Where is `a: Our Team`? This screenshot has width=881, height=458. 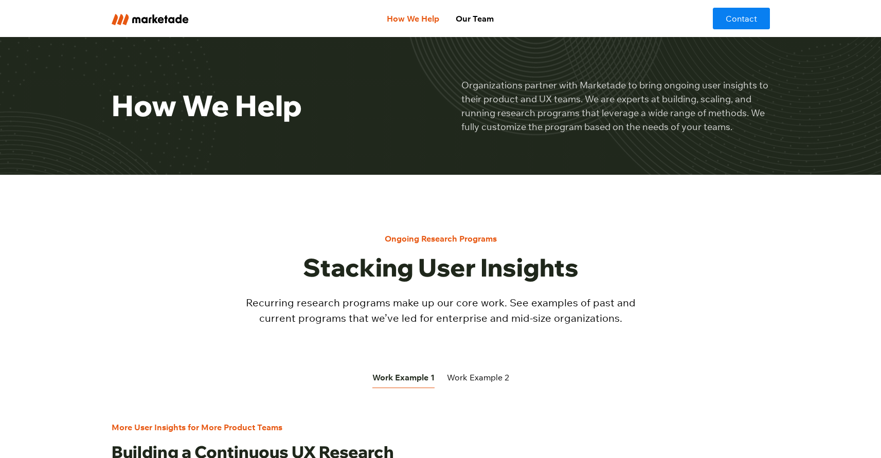 a: Our Team is located at coordinates (475, 19).